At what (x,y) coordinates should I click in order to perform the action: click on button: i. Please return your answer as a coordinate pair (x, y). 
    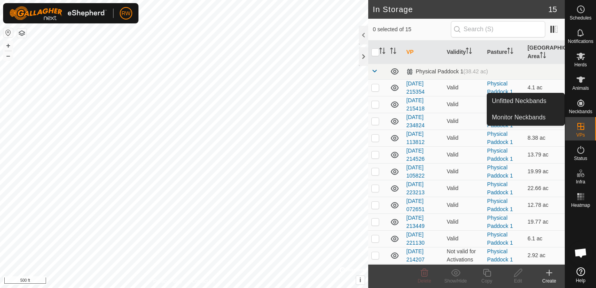
    Looking at the image, I should click on (361, 280).